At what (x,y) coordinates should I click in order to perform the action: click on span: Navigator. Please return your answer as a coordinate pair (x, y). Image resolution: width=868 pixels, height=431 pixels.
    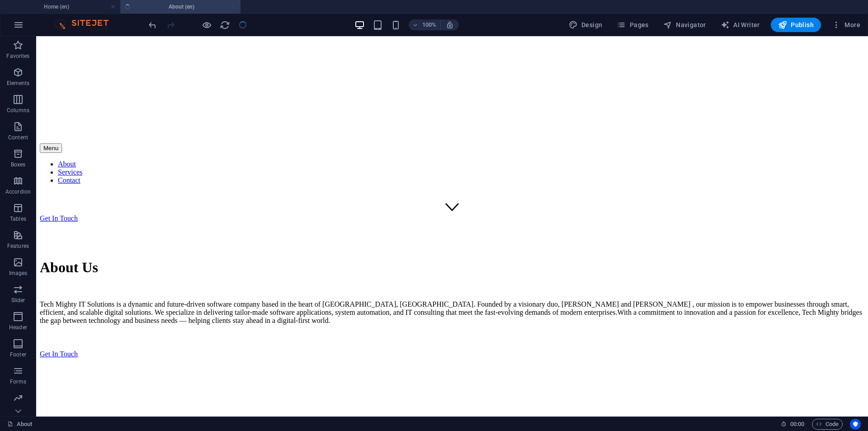
    Looking at the image, I should click on (684, 25).